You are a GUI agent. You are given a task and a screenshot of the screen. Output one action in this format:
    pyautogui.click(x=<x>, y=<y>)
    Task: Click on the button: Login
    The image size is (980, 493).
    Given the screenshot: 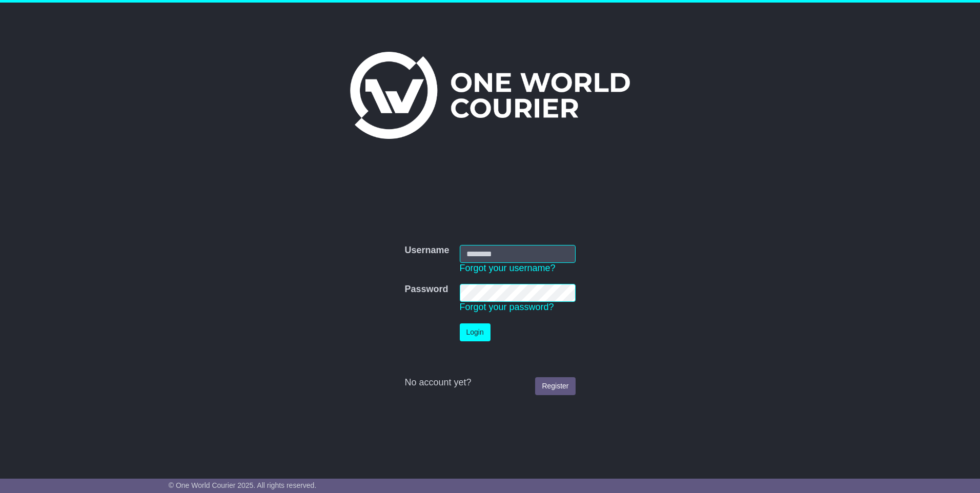 What is the action you would take?
    pyautogui.click(x=475, y=332)
    